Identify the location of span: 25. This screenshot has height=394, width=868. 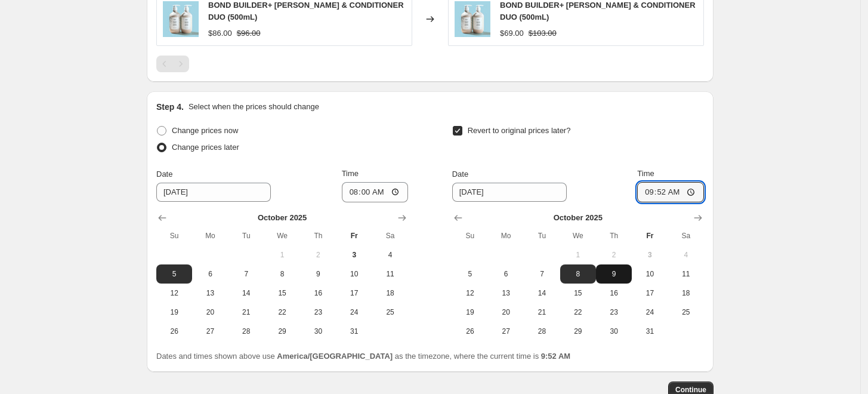
(686, 312).